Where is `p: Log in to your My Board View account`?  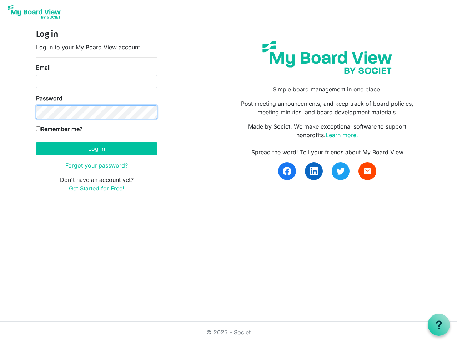 p: Log in to your My Board View account is located at coordinates (96, 47).